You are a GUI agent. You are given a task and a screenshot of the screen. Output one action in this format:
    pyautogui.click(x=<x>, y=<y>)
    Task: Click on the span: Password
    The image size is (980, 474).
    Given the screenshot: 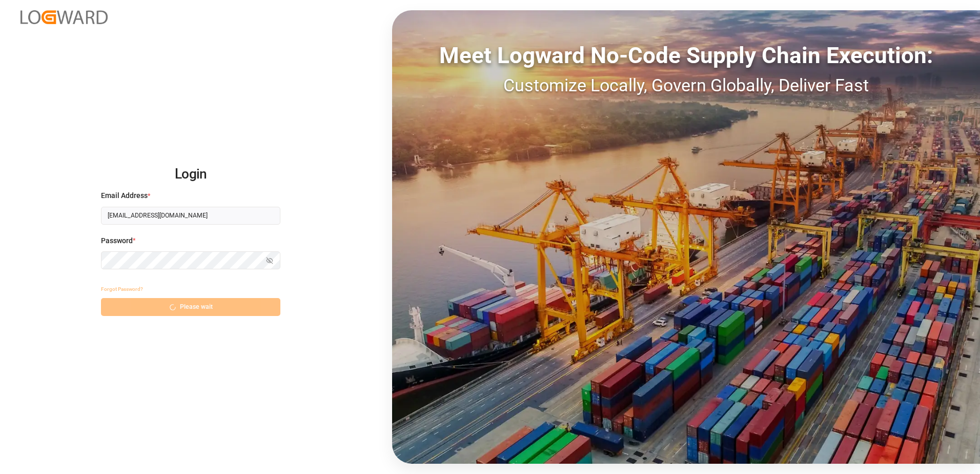 What is the action you would take?
    pyautogui.click(x=117, y=241)
    